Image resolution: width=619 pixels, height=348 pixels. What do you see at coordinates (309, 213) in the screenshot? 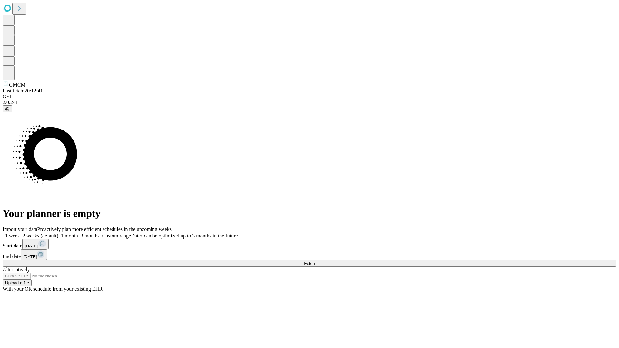
I see `h1: Your planner is empty` at bounding box center [309, 213].